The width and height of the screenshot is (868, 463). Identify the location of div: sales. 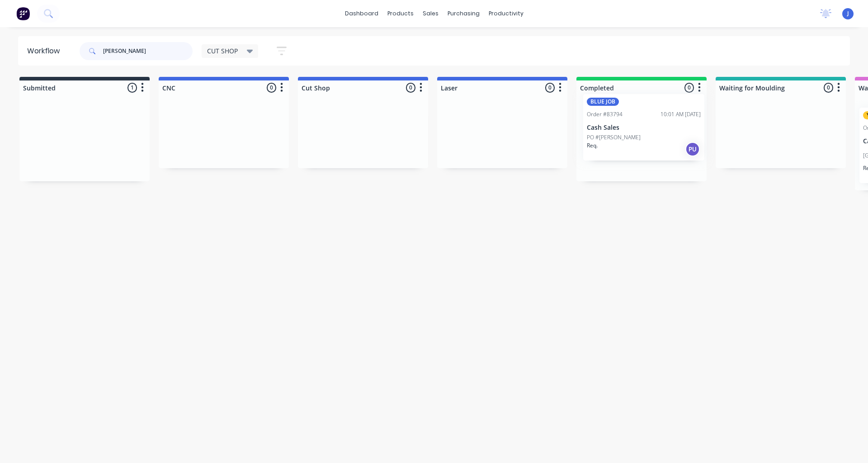
(431, 13).